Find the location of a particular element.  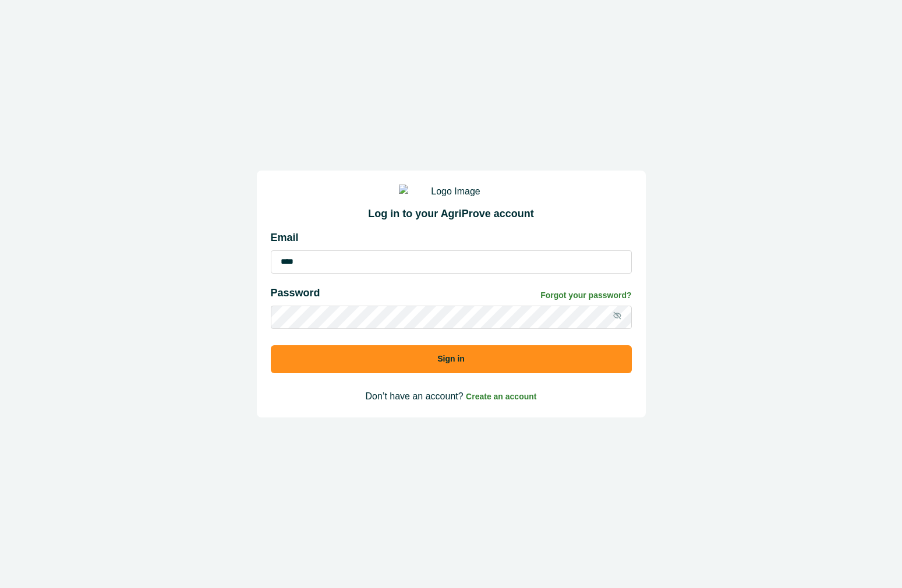

a: Forgot your password? is located at coordinates (586, 295).